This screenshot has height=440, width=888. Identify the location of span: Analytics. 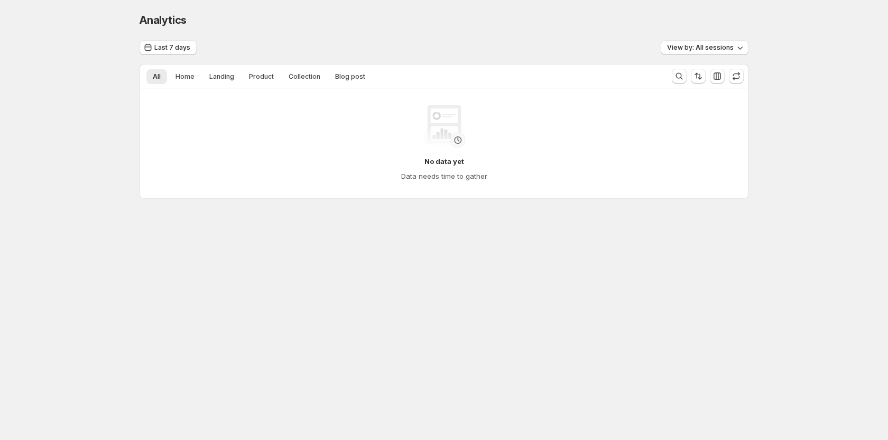
(163, 20).